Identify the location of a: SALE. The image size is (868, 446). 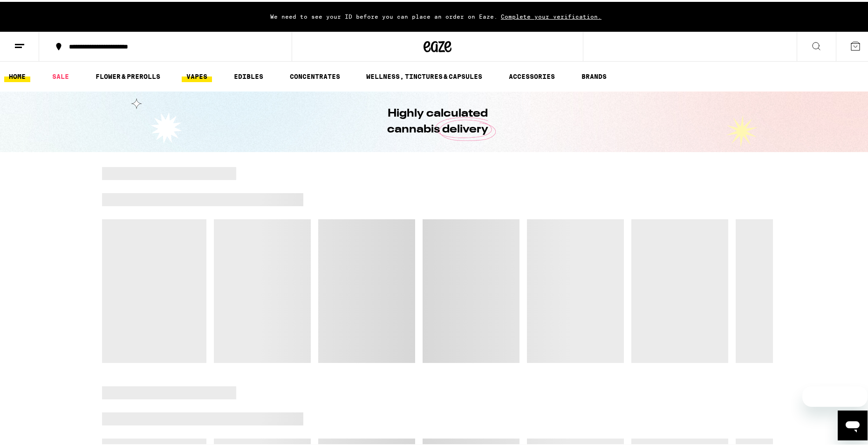
(61, 75).